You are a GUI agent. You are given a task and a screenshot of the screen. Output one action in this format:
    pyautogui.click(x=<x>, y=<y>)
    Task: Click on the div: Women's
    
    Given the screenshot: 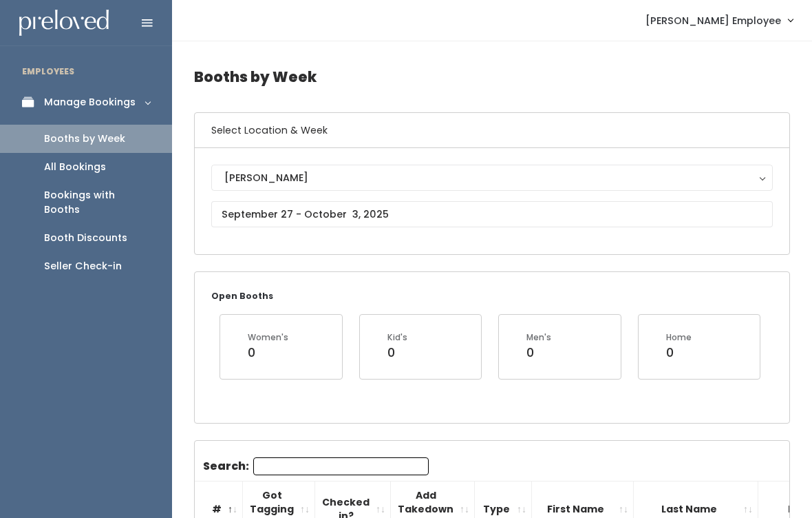 What is the action you would take?
    pyautogui.click(x=268, y=338)
    